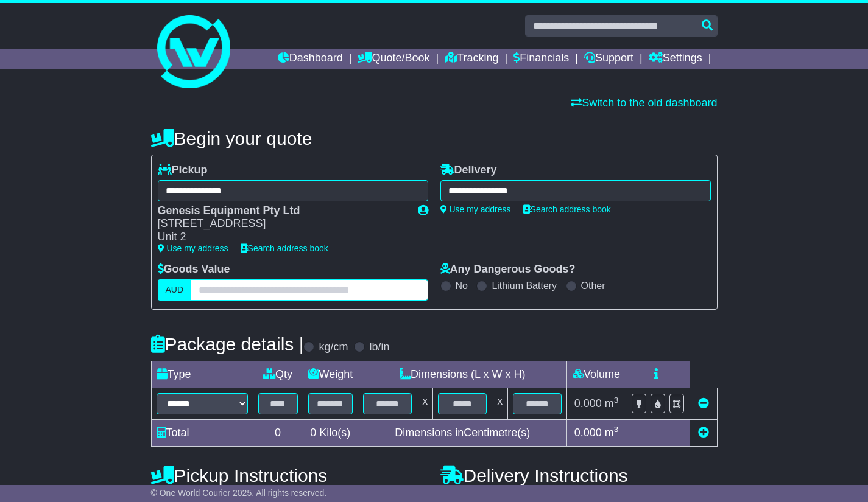 This screenshot has height=502, width=868. Describe the element at coordinates (462, 433) in the screenshot. I see `td: Dimensions in Centimetre(s)` at that location.